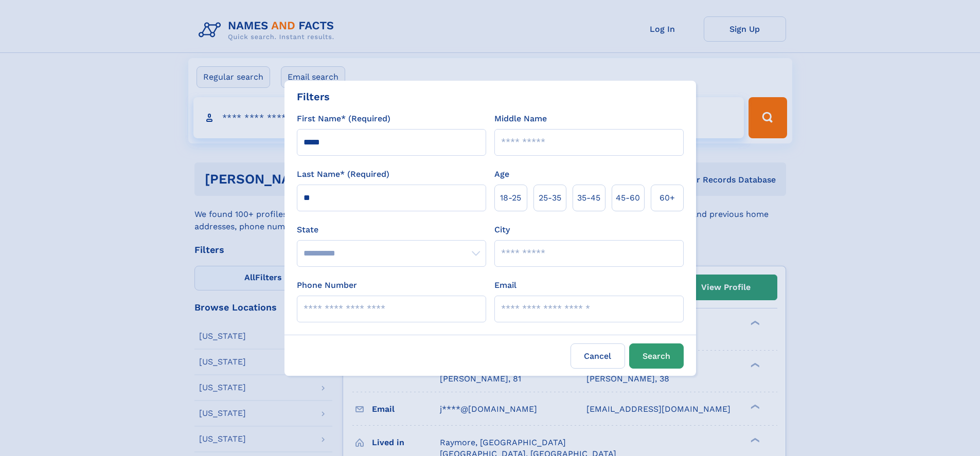 The width and height of the screenshot is (980, 456). What do you see at coordinates (343, 174) in the screenshot?
I see `label: Last Name* (Required)` at bounding box center [343, 174].